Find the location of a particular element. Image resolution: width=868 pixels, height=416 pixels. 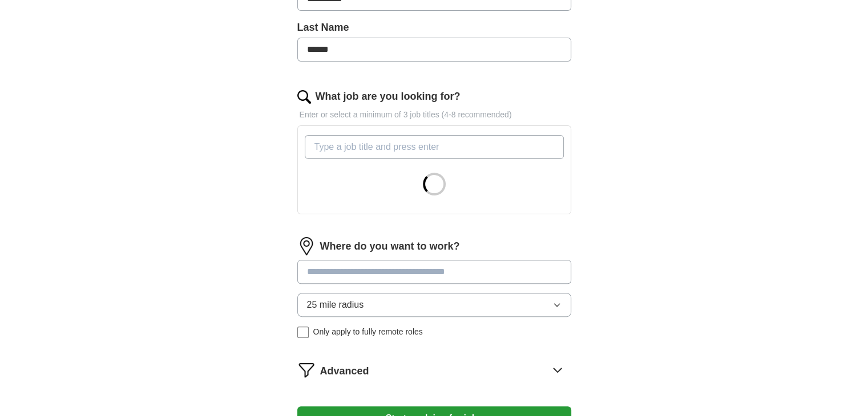

button: 25 mile radius is located at coordinates (434, 305).